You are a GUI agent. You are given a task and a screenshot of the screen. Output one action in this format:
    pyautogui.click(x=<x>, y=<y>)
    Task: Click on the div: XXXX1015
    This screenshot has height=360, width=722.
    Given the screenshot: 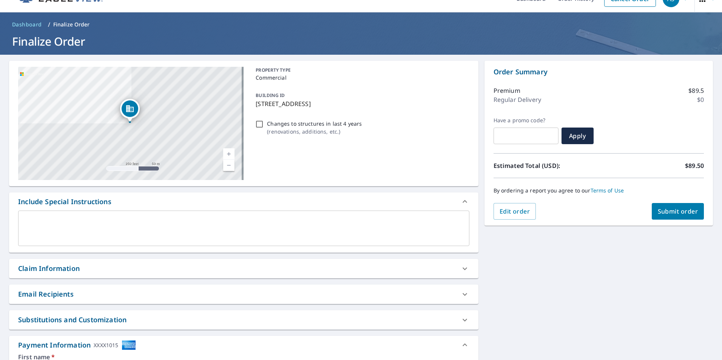 What is the action you would take?
    pyautogui.click(x=106, y=345)
    